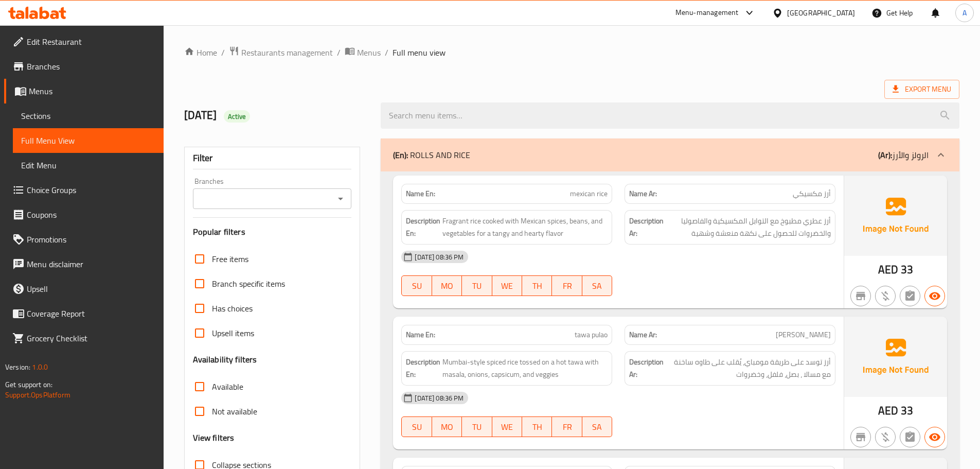 Image resolution: width=980 pixels, height=469 pixels. What do you see at coordinates (643, 193) in the screenshot?
I see `strong: Name Ar:` at bounding box center [643, 193].